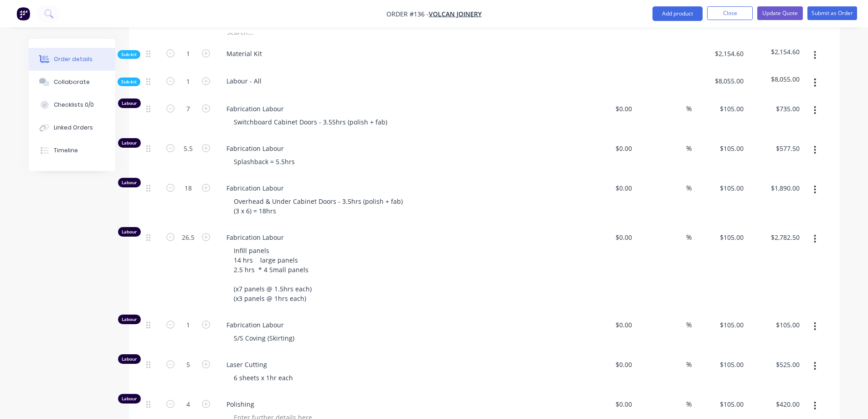 The width and height of the screenshot is (868, 419). What do you see at coordinates (74, 105) in the screenshot?
I see `div: Checklists 0/0` at bounding box center [74, 105].